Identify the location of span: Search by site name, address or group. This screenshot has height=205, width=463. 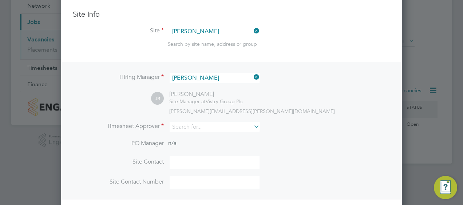
(212, 44).